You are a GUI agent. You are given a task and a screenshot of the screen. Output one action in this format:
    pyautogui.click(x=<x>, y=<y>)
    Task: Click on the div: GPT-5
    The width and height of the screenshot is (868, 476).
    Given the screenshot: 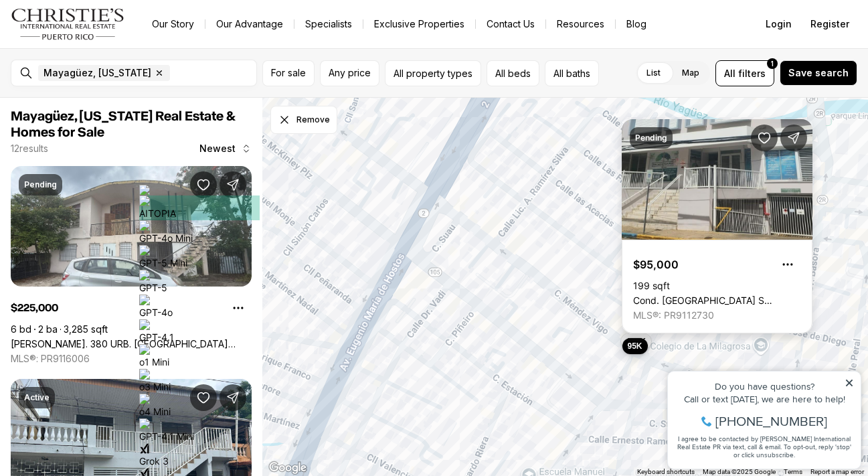 What is the action you would take?
    pyautogui.click(x=200, y=282)
    